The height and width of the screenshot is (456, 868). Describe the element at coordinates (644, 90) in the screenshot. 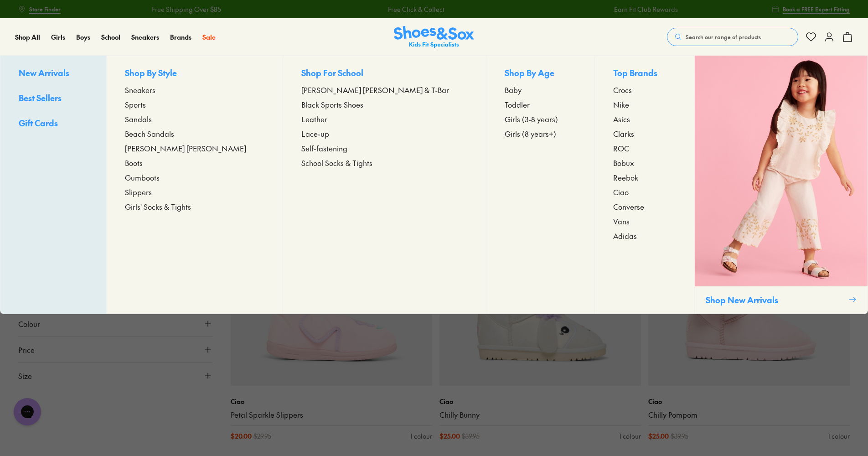

I see `a: Crocs` at that location.